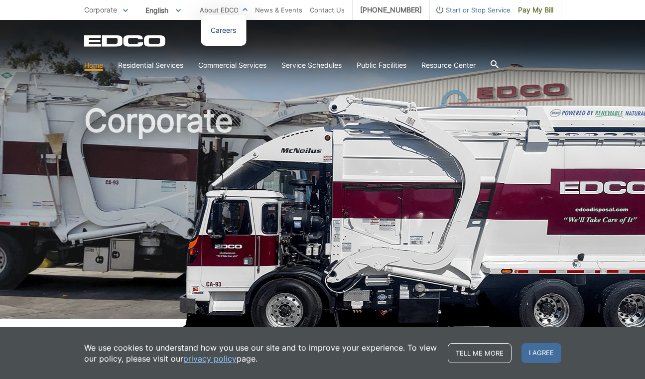 Image resolution: width=645 pixels, height=379 pixels. Describe the element at coordinates (278, 10) in the screenshot. I see `a: News & Events` at that location.